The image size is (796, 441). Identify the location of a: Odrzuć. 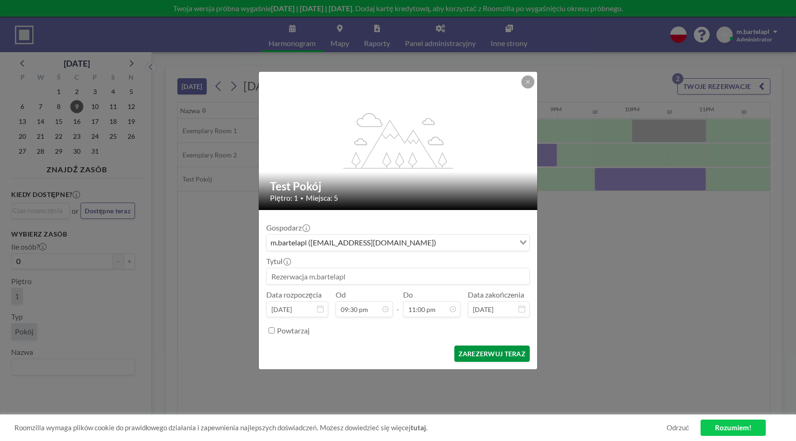
(678, 427).